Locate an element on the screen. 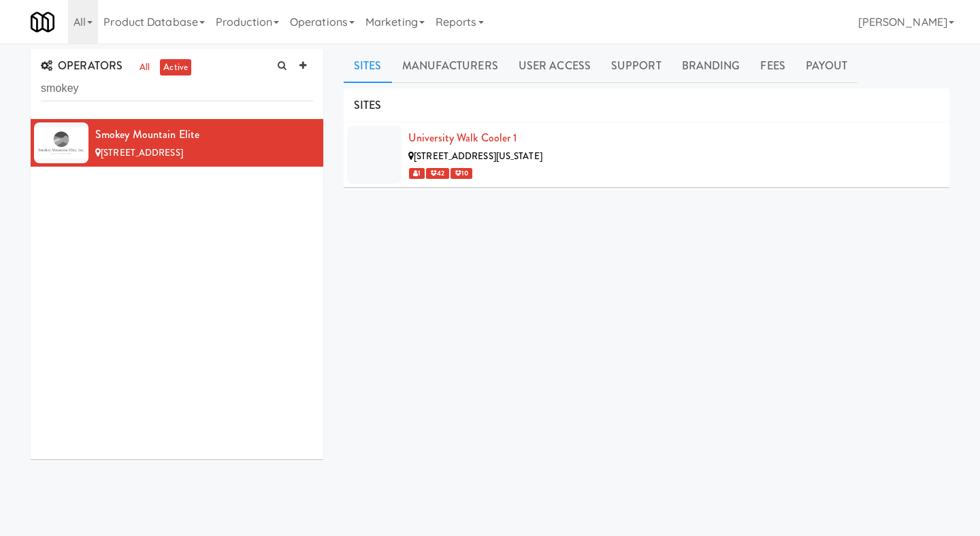  a: active is located at coordinates (175, 67).